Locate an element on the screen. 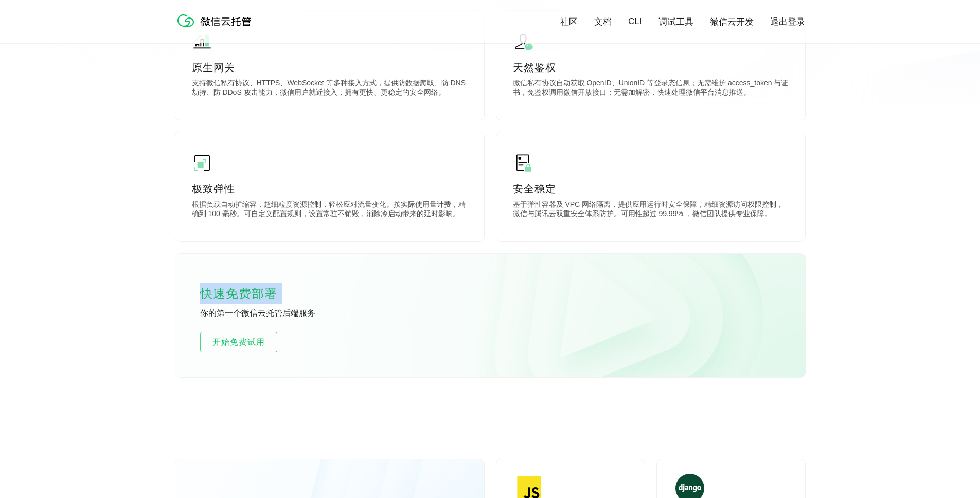 The height and width of the screenshot is (498, 980). a: 微信云托管 is located at coordinates (216, 28).